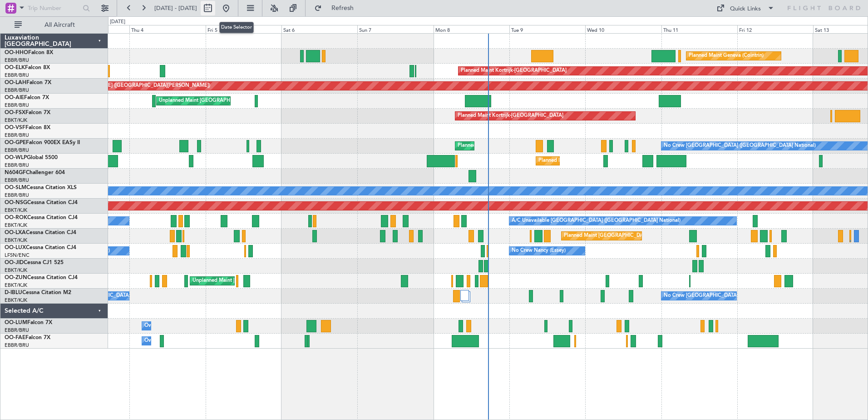 This screenshot has width=868, height=420. What do you see at coordinates (27, 113) in the screenshot?
I see `a: OO-FSXFalcon 7X` at bounding box center [27, 113].